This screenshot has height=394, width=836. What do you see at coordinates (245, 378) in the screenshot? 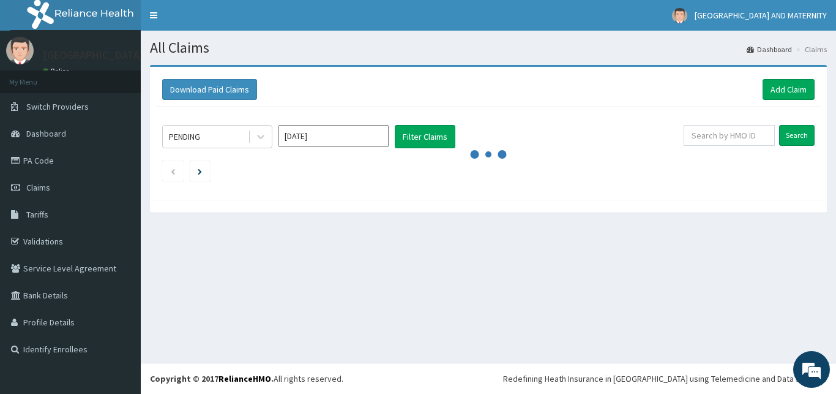
I see `a: RelianceHMO` at bounding box center [245, 378].